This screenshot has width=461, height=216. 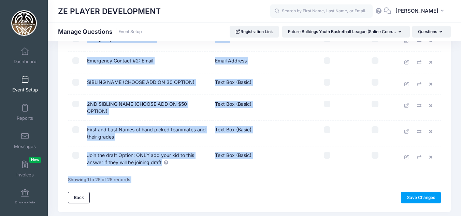 I want to click on input: Search by First Name, Last Name, or Email..., so click(x=322, y=11).